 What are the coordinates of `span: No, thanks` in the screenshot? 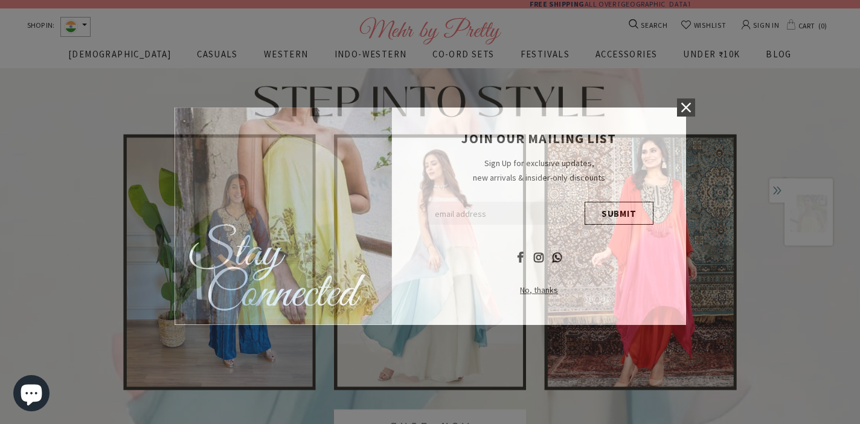 It's located at (538, 290).